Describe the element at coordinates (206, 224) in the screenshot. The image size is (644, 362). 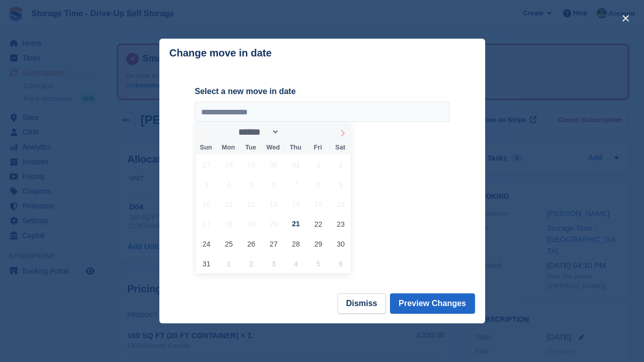
I see `span: August 17, 2025` at that location.